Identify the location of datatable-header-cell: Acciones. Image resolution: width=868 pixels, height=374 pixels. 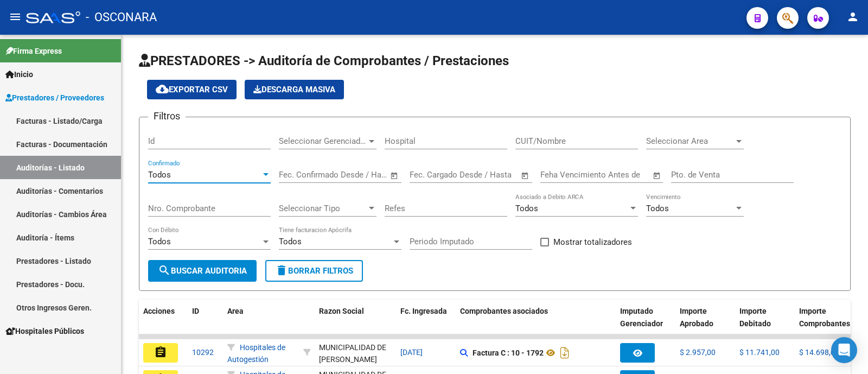
(163, 323).